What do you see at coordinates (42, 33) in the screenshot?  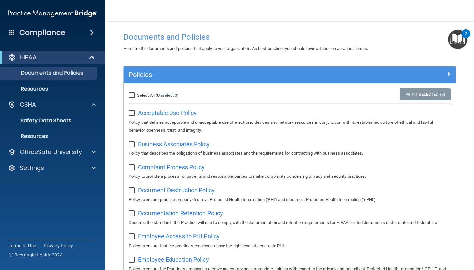 I see `h4: Compliance` at bounding box center [42, 33].